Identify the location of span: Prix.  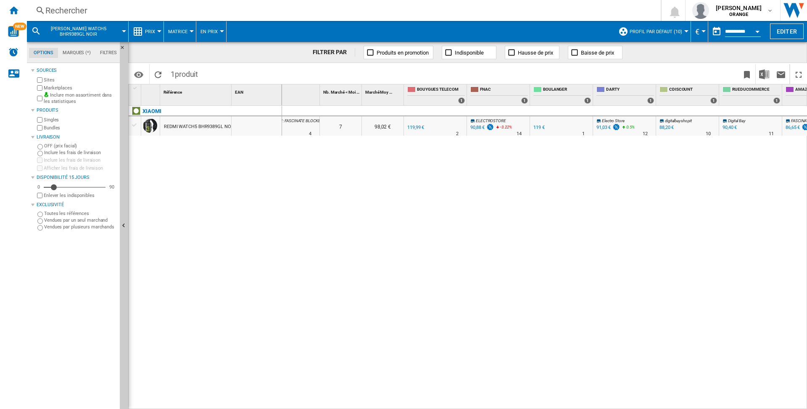
(150, 32).